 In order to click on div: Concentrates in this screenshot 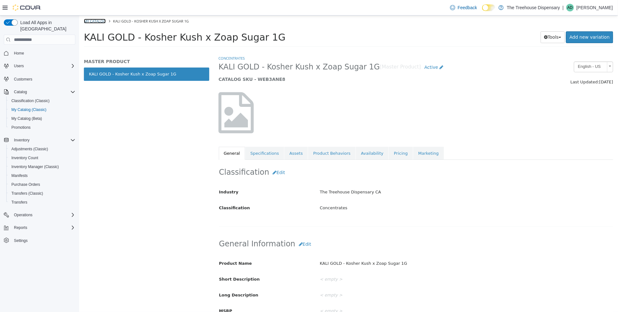, I will do `click(387, 192)`.